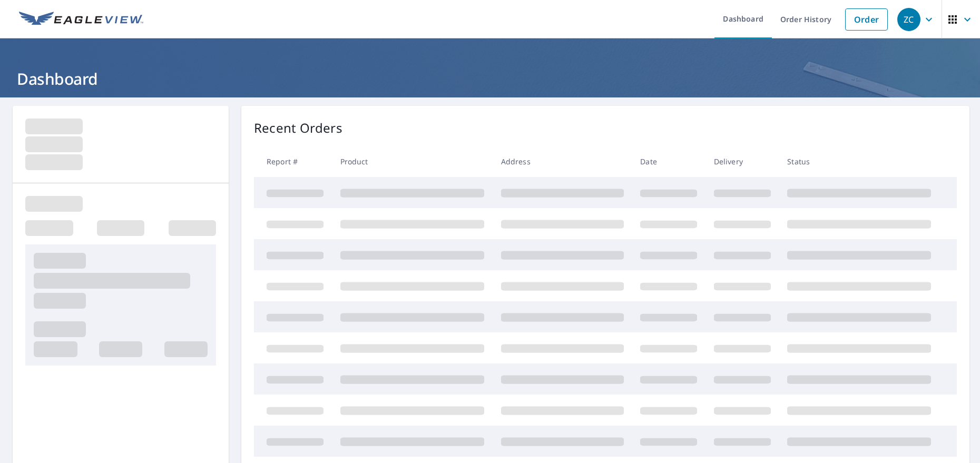  I want to click on div: ZC, so click(909, 19).